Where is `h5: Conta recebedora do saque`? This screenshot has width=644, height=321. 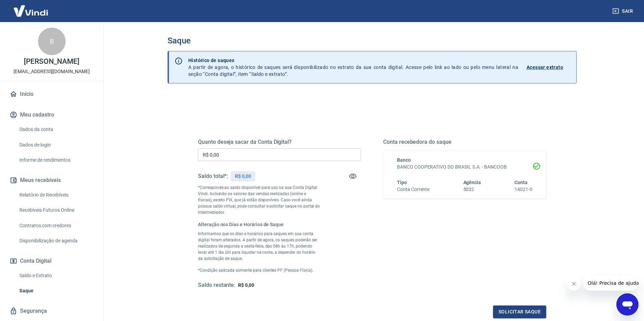
h5: Conta recebedora do saque is located at coordinates (464, 142).